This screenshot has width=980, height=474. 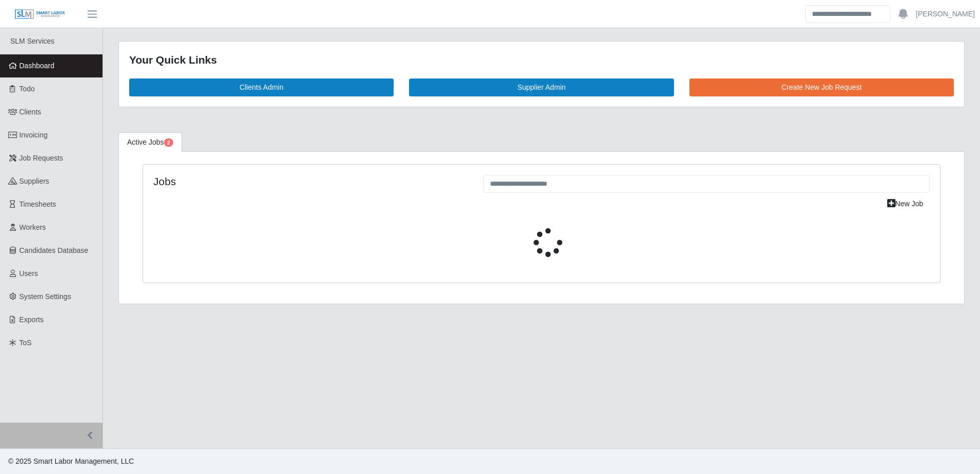 I want to click on span: © 2025 Smart Labor Management, LLC, so click(x=71, y=461).